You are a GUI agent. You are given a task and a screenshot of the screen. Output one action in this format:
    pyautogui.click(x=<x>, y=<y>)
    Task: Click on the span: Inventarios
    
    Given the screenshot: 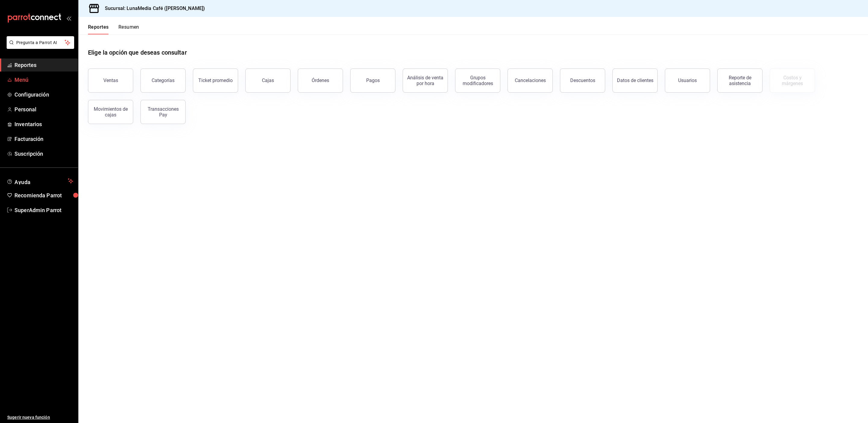 What is the action you would take?
    pyautogui.click(x=43, y=124)
    